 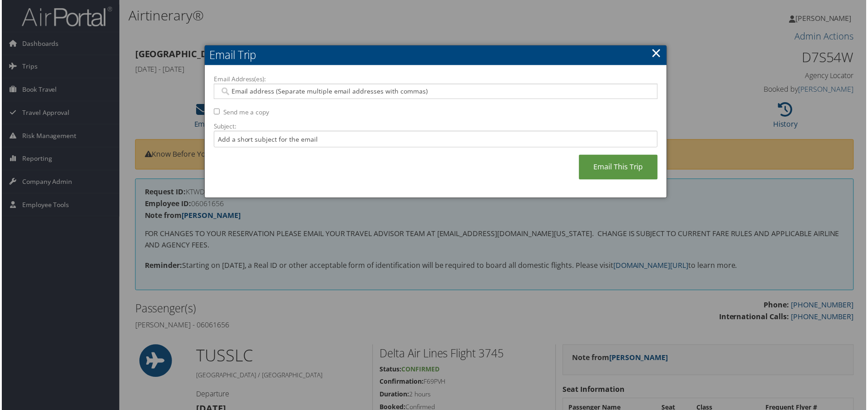 What do you see at coordinates (435, 92) in the screenshot?
I see `input: Email address (Separate multiple email addresses with commas)` at bounding box center [435, 92].